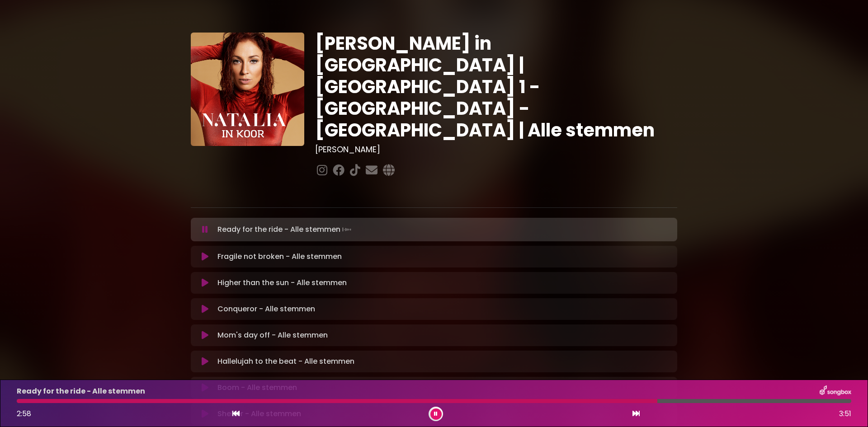 This screenshot has width=868, height=427. I want to click on p: Conqueror - Alle stemmen, so click(266, 309).